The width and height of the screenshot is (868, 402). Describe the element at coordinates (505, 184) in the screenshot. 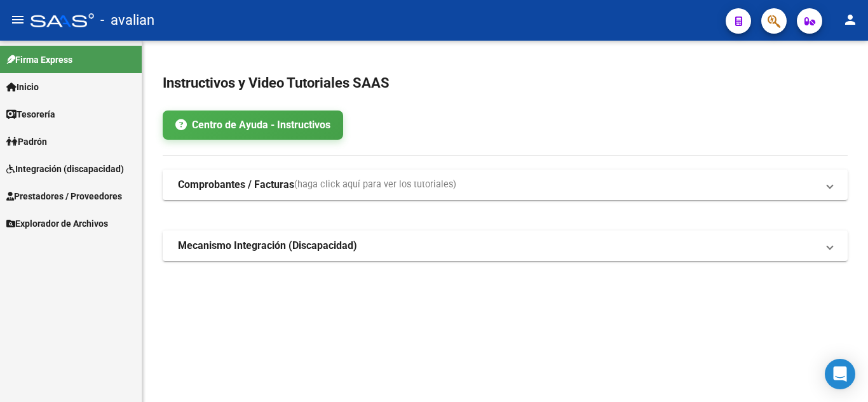

I see `mat-expansion-panel-header: Comprobantes / Facturas(haga click aquí para ver los tutoriales)` at that location.